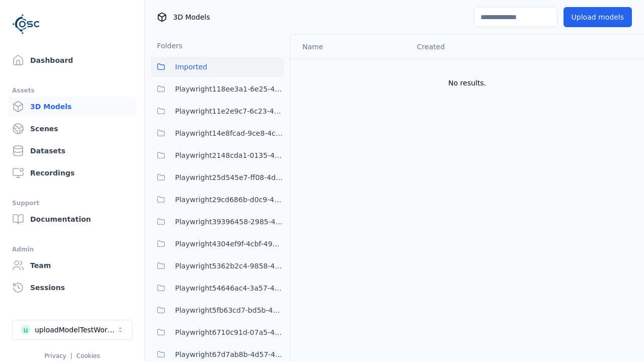 The height and width of the screenshot is (362, 644). Describe the element at coordinates (55, 356) in the screenshot. I see `a: Privacy` at that location.